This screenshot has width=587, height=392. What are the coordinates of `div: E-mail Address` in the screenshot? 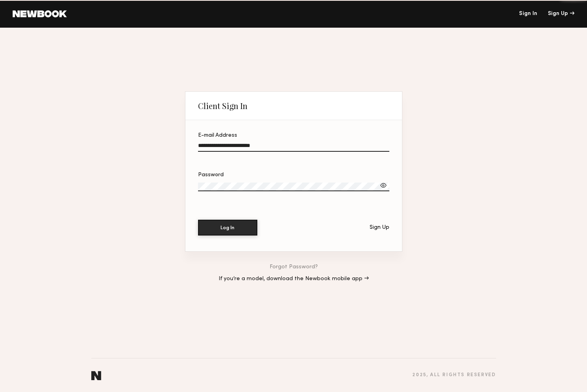 It's located at (294, 135).